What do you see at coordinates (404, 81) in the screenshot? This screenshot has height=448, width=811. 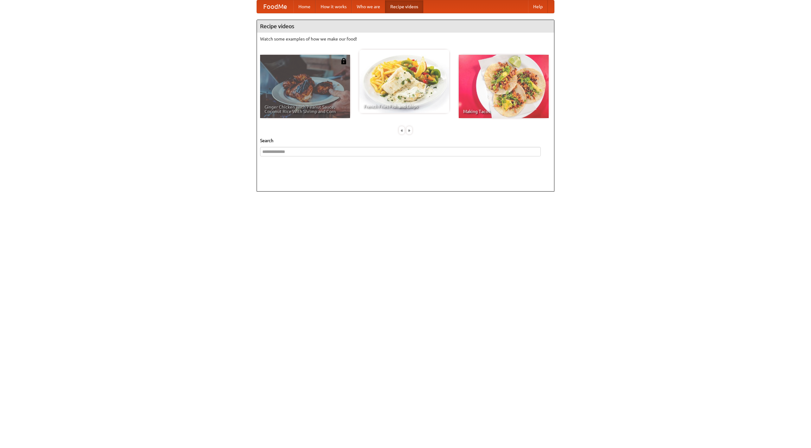 I see `a: French Fries Fish and Chips` at bounding box center [404, 81].